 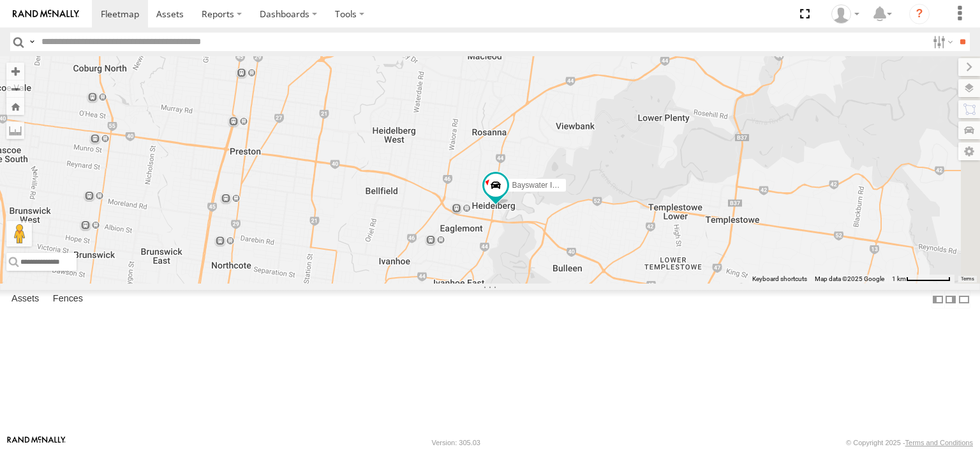 What do you see at coordinates (25, 300) in the screenshot?
I see `label: Assets` at bounding box center [25, 300].